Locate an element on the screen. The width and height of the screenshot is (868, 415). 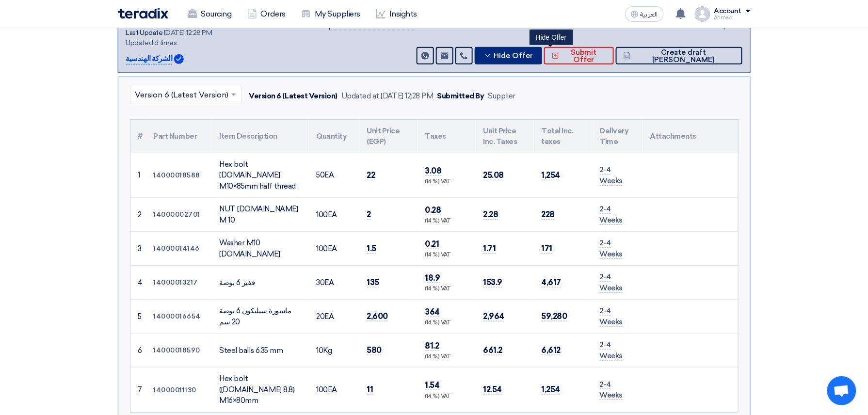
td: 14000011130 is located at coordinates (179, 390).